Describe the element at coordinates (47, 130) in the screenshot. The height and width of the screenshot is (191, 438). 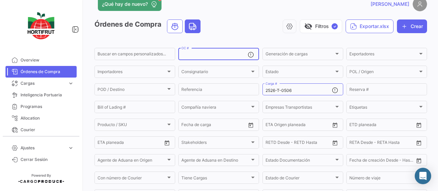
I see `span: Courier` at that location.